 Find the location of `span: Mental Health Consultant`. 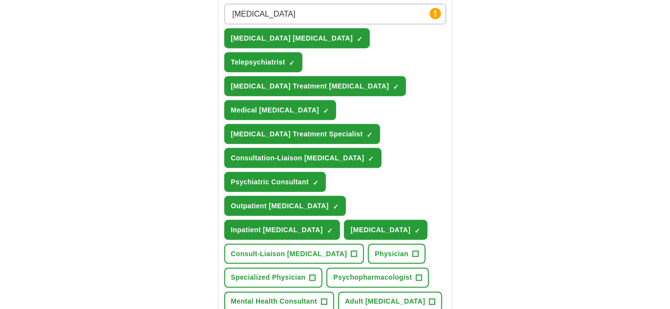

span: Mental Health Consultant is located at coordinates (274, 302).